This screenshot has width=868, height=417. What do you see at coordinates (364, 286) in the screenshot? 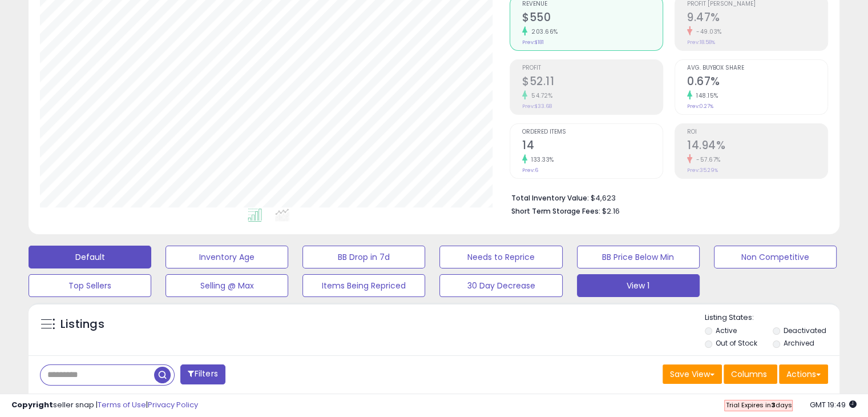
I see `button: Items Being Repriced` at bounding box center [364, 286].